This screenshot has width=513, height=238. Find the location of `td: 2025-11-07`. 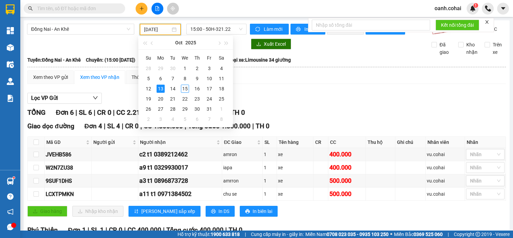

td: 2025-11-07 is located at coordinates (209, 119).